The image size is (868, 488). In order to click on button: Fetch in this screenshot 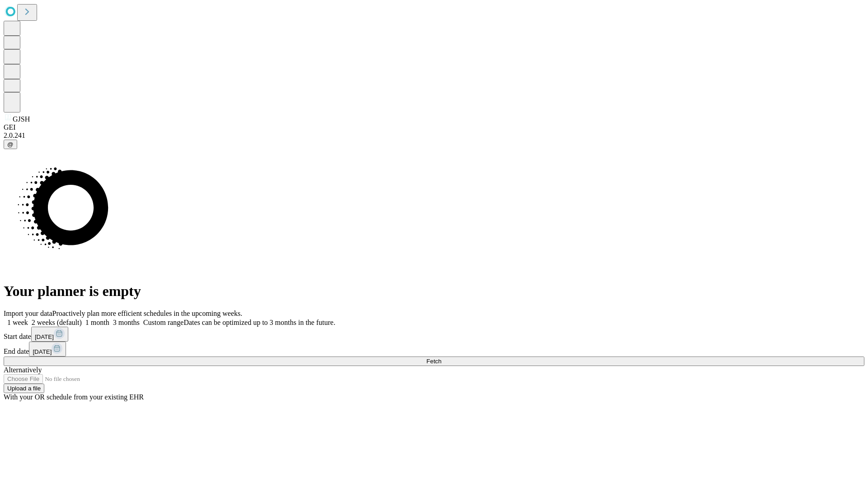, I will do `click(434, 361)`.